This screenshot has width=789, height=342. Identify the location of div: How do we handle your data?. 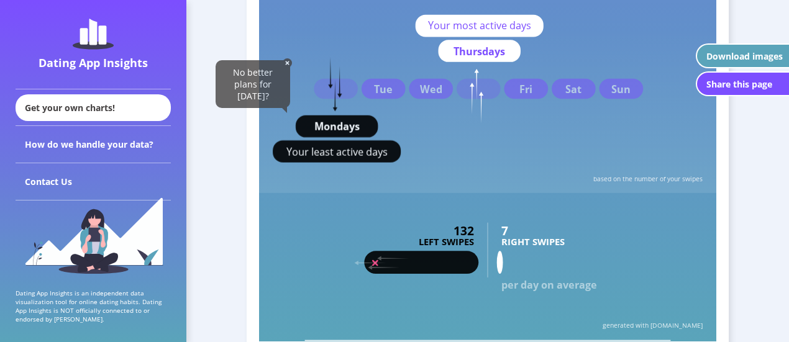
(93, 145).